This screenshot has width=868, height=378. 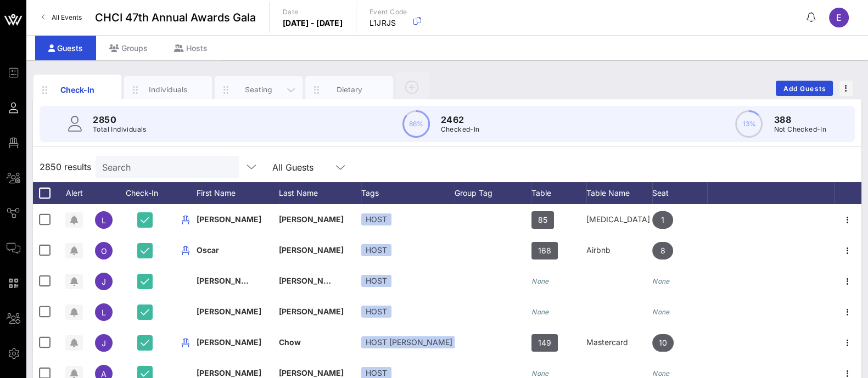 I want to click on span: 8, so click(x=663, y=251).